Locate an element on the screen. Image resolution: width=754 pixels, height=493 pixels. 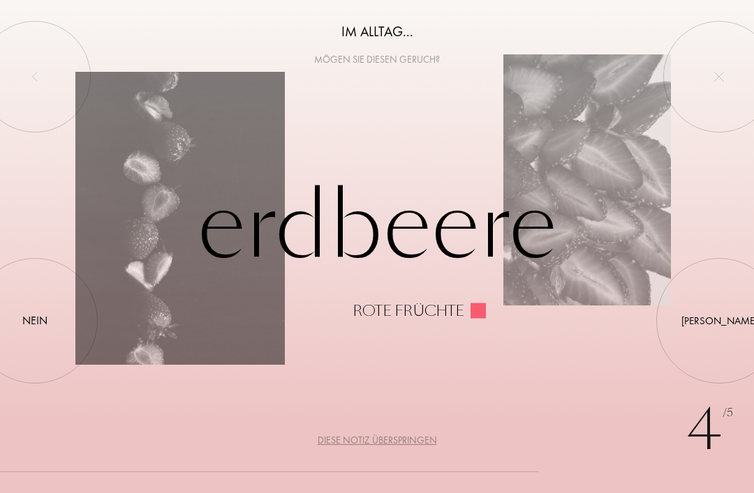
div: 4 is located at coordinates (709, 431).